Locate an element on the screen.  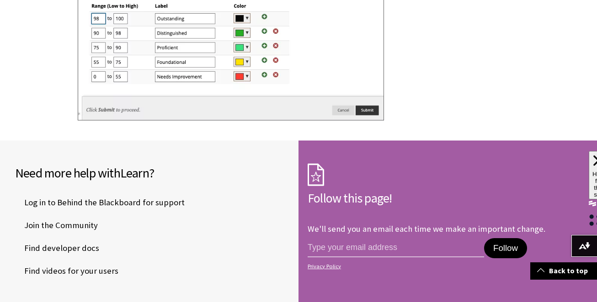
img: Subscription Icon is located at coordinates (316, 175).